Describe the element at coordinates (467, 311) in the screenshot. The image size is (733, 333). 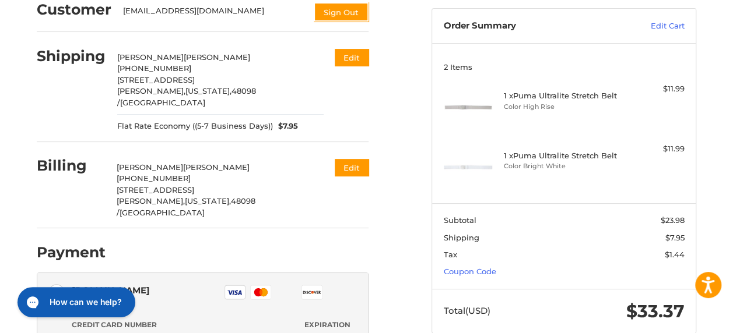
I see `span: Total (USD)` at that location.